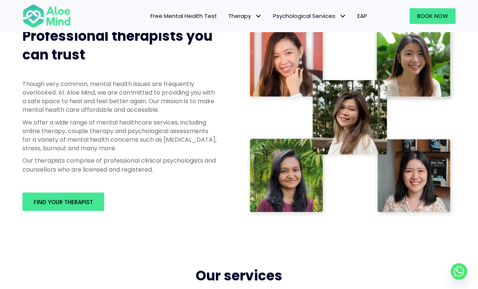 The image size is (478, 289). I want to click on span: Therapy: submenu, so click(258, 16).